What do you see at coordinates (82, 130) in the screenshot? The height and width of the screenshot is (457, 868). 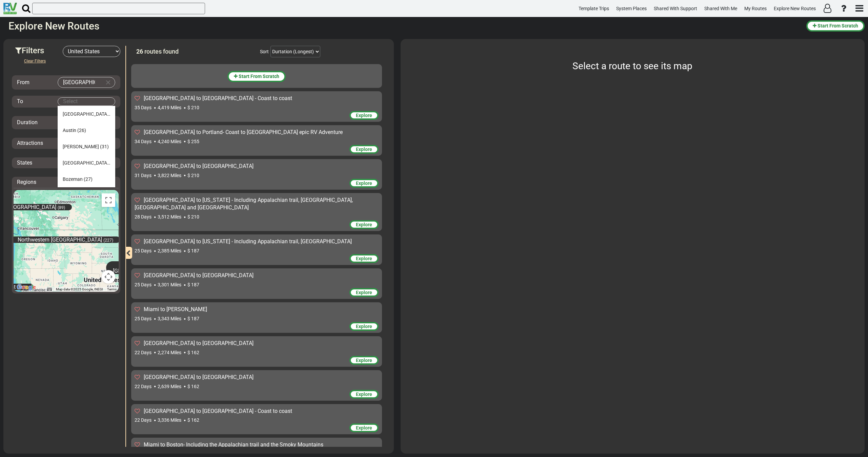 I see `span: (26)` at bounding box center [82, 130].